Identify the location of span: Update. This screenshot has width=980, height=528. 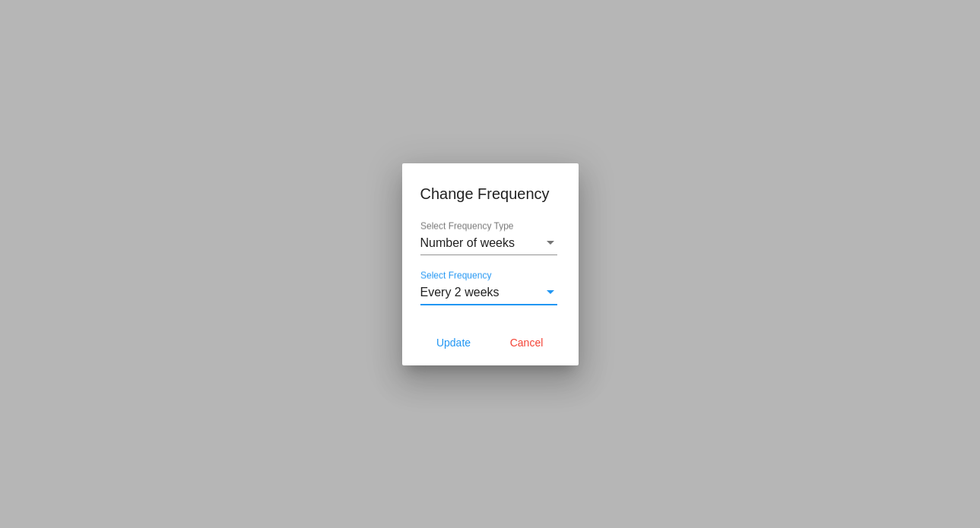
(453, 343).